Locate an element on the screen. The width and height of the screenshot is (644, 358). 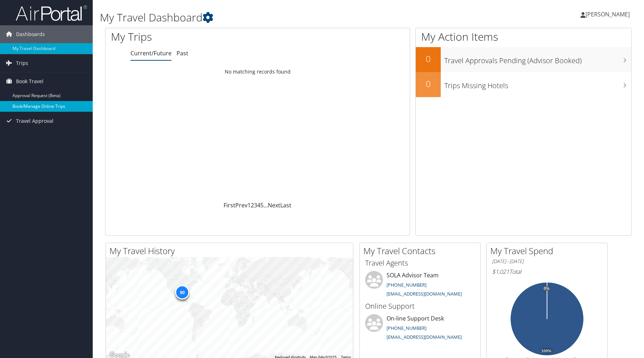
h2: My Travel History is located at coordinates (231, 251).